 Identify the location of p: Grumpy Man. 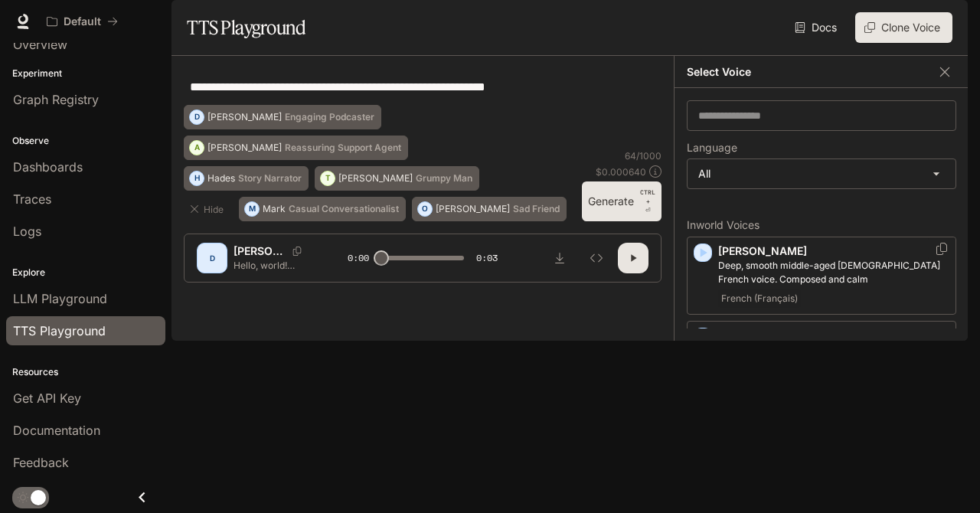
(444, 178).